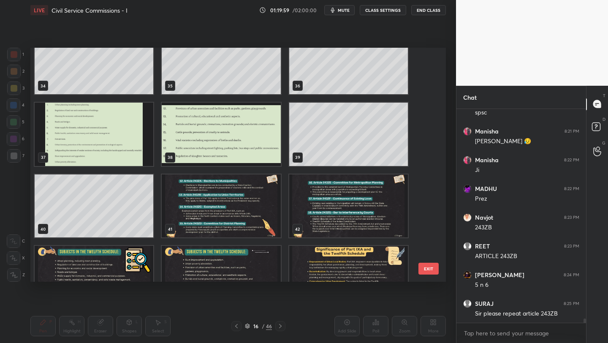  Describe the element at coordinates (428, 268) in the screenshot. I see `button: EXIT` at that location.